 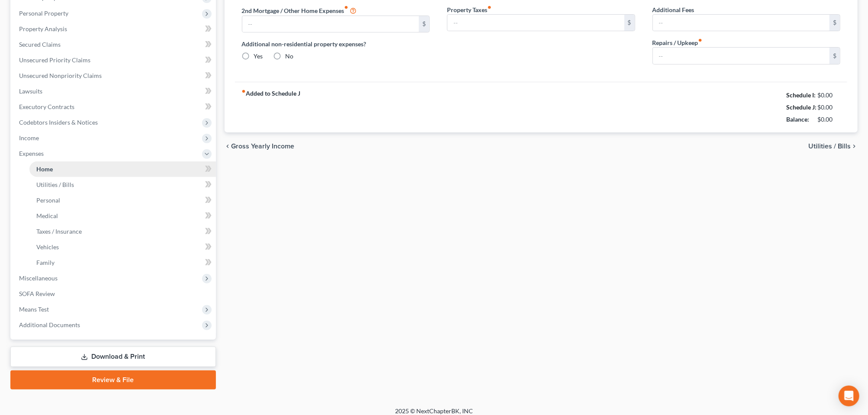 I want to click on button: chevron_left Gross Yearly Income, so click(x=260, y=146).